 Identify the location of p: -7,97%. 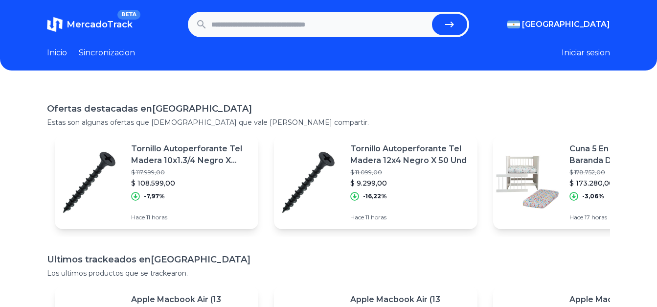
(154, 196).